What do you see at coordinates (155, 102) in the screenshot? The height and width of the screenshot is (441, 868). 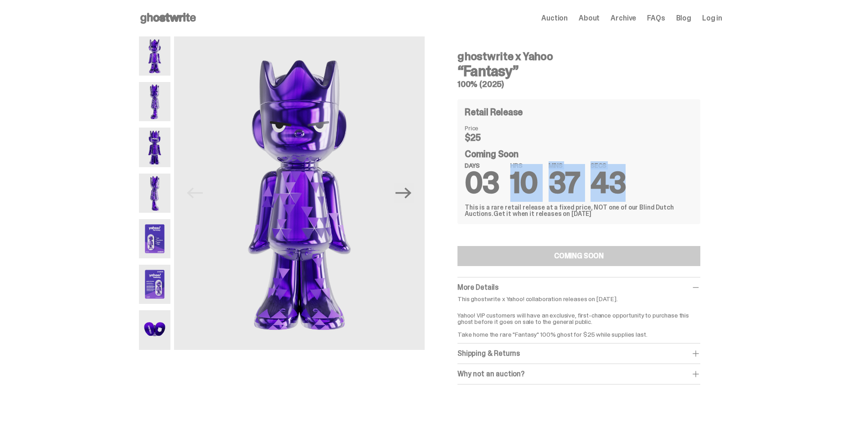 I see `img: Yahoo-HG---2.png` at bounding box center [155, 102].